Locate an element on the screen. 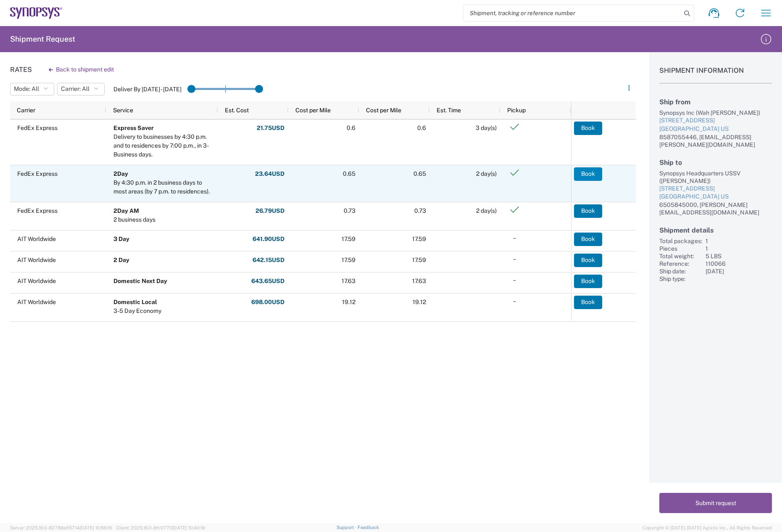 The height and width of the screenshot is (532, 782). input: Shipment, tracking or reference number is located at coordinates (573, 13).